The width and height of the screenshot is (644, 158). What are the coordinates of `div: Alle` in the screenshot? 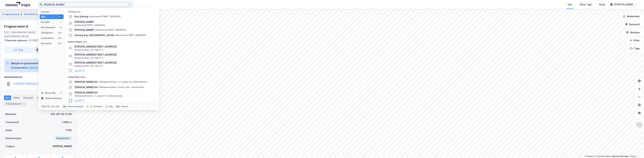 It's located at (43, 17).